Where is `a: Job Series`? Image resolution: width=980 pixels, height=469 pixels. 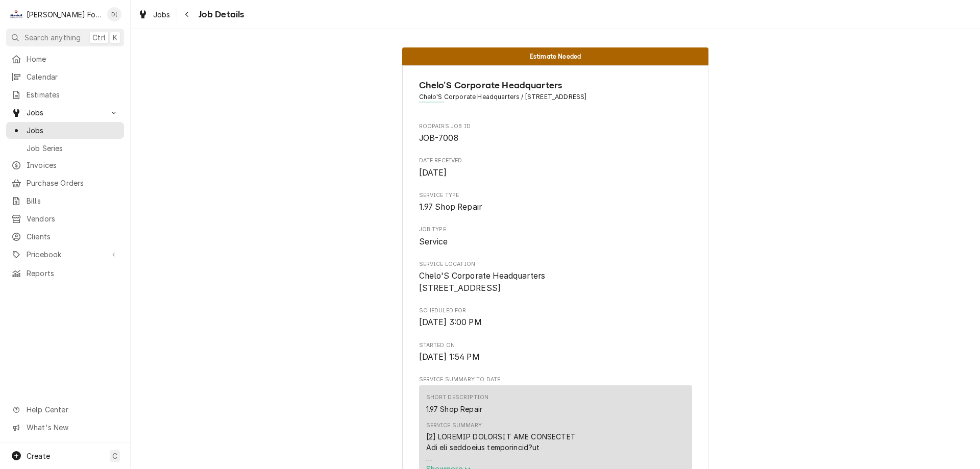 a: Job Series is located at coordinates (64, 148).